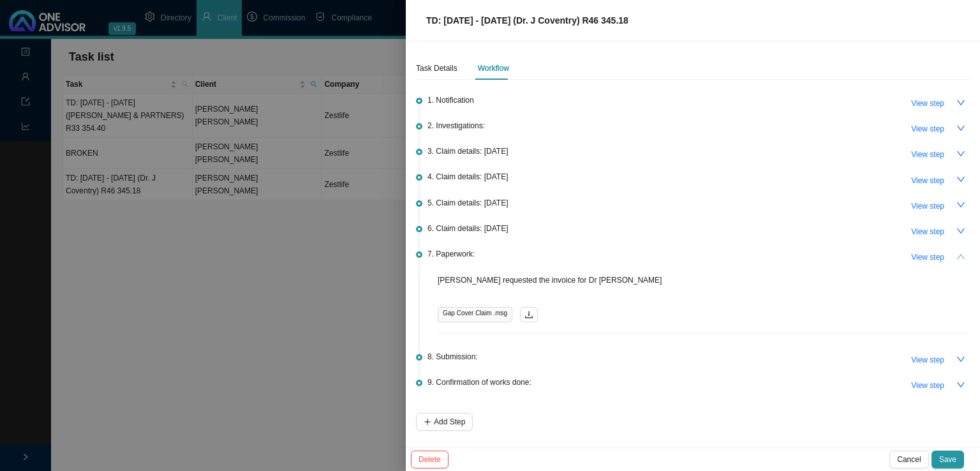 Image resolution: width=980 pixels, height=471 pixels. Describe the element at coordinates (444, 422) in the screenshot. I see `button: Add Step` at that location.